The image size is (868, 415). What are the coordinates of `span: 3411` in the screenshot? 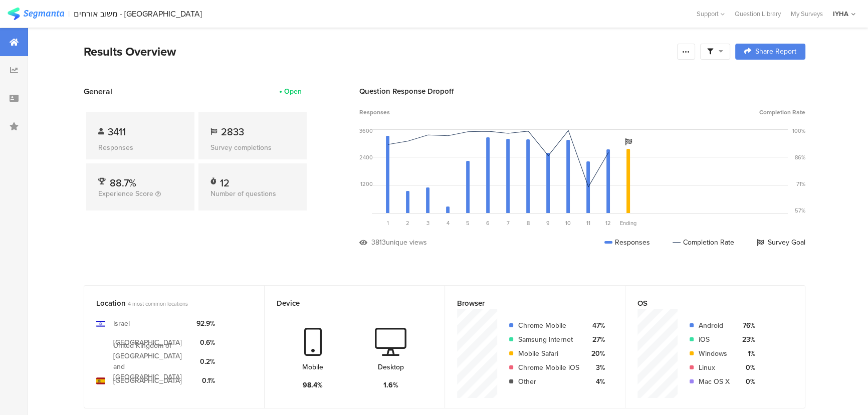 It's located at (117, 132).